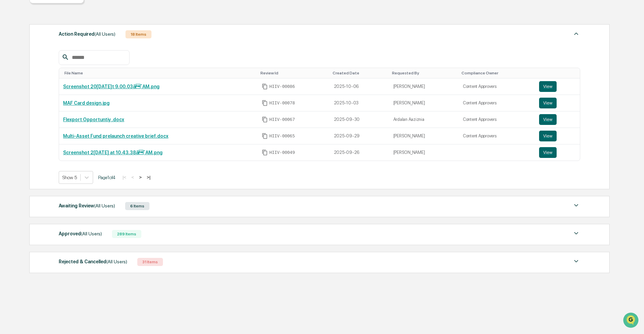 This screenshot has width=644, height=334. What do you see at coordinates (119, 57) in the screenshot?
I see `button: Start new chat` at bounding box center [119, 57].